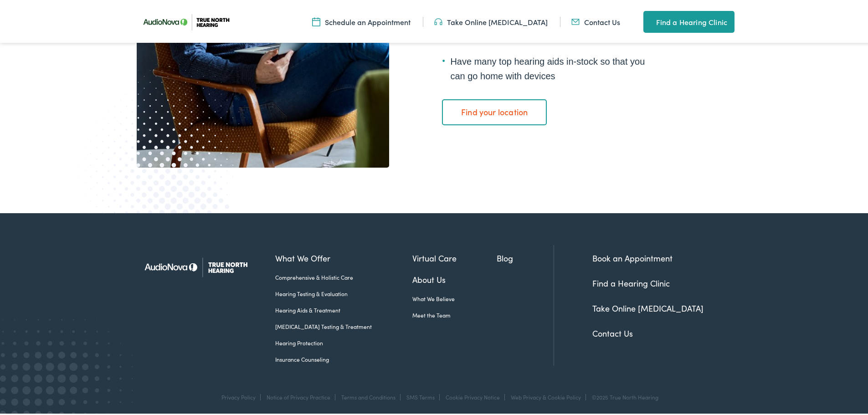 Image resolution: width=868 pixels, height=415 pixels. I want to click on a: SMS Terms, so click(420, 395).